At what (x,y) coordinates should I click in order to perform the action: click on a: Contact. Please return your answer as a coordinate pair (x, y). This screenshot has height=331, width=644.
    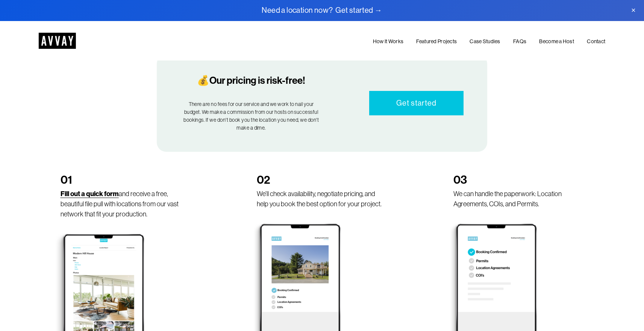
    Looking at the image, I should click on (596, 41).